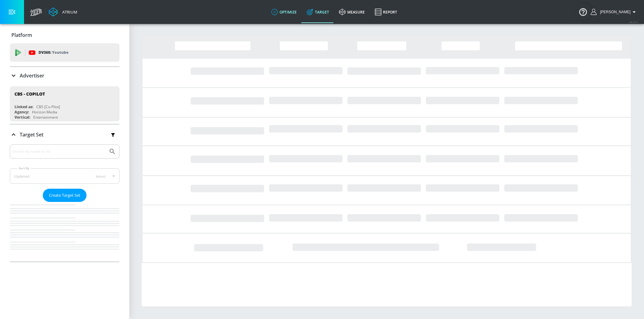  I want to click on span: login as: samantha.yip@zefr.com, so click(614, 12).